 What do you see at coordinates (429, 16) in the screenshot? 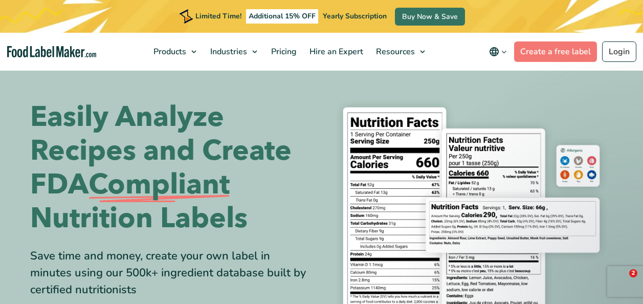
I see `a: Buy Now & Save` at bounding box center [429, 16].